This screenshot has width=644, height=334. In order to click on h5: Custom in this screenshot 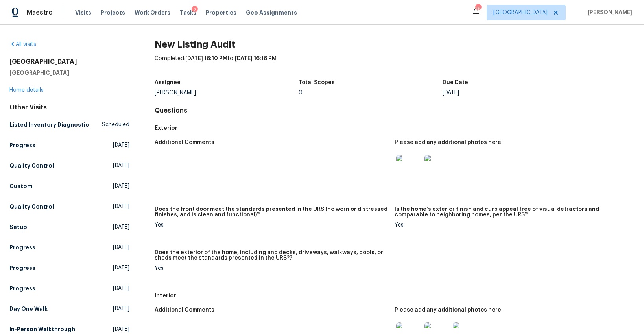, I will do `click(21, 186)`.